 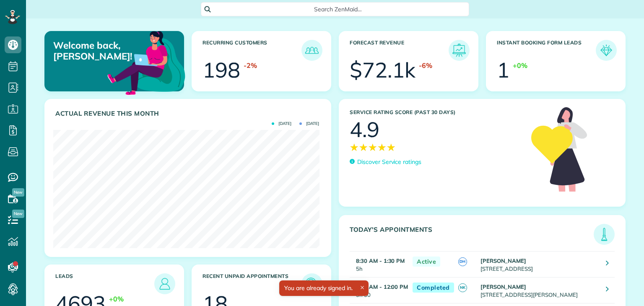 What do you see at coordinates (250, 66) in the screenshot?
I see `div: -2%` at bounding box center [250, 66].